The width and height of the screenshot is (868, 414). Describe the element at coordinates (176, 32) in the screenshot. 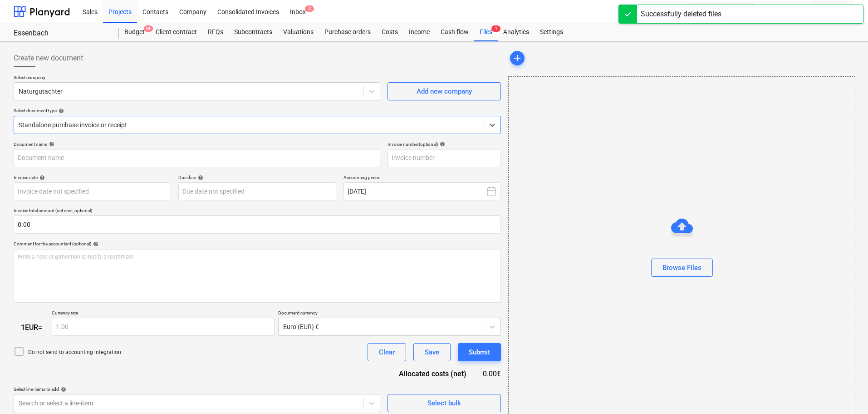

I see `div: Client contract` at that location.